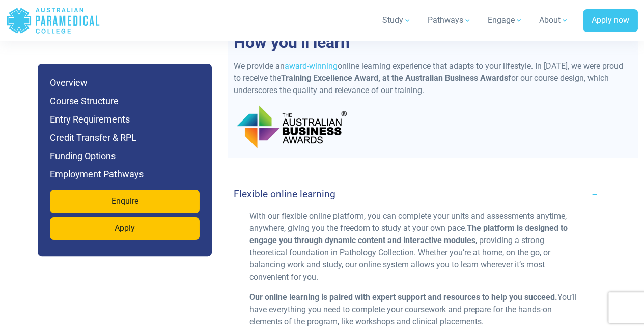 The image size is (644, 330). What do you see at coordinates (416, 310) in the screenshot?
I see `p: You’ll have everything you need to complete your coursework and prepare for the hands-on elements...` at bounding box center [416, 310].